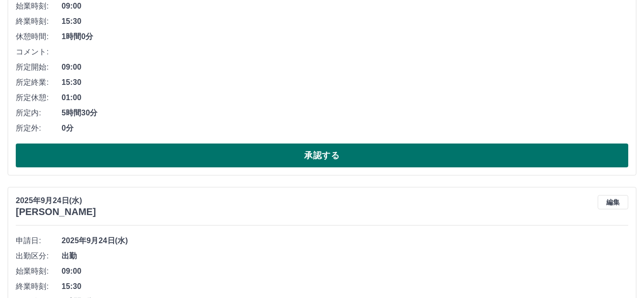  I want to click on span: 1時間0分, so click(345, 36).